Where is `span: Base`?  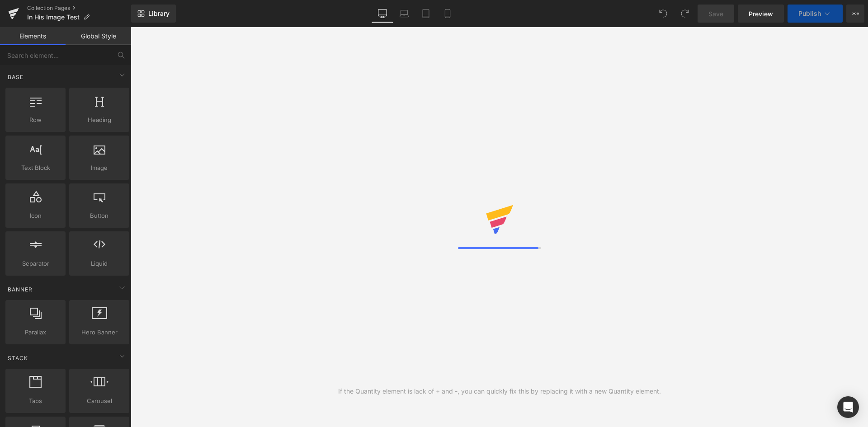 span: Base is located at coordinates (15, 76).